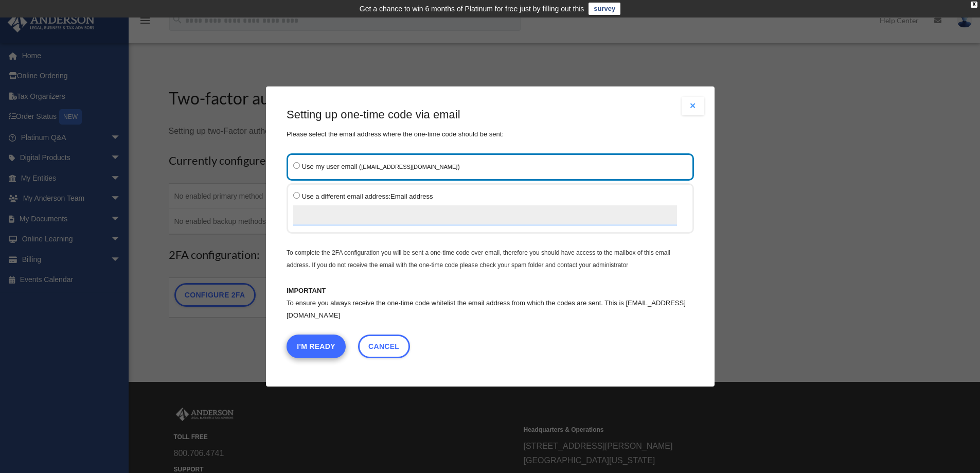  Describe the element at coordinates (693, 106) in the screenshot. I see `button: Close modal` at that location.